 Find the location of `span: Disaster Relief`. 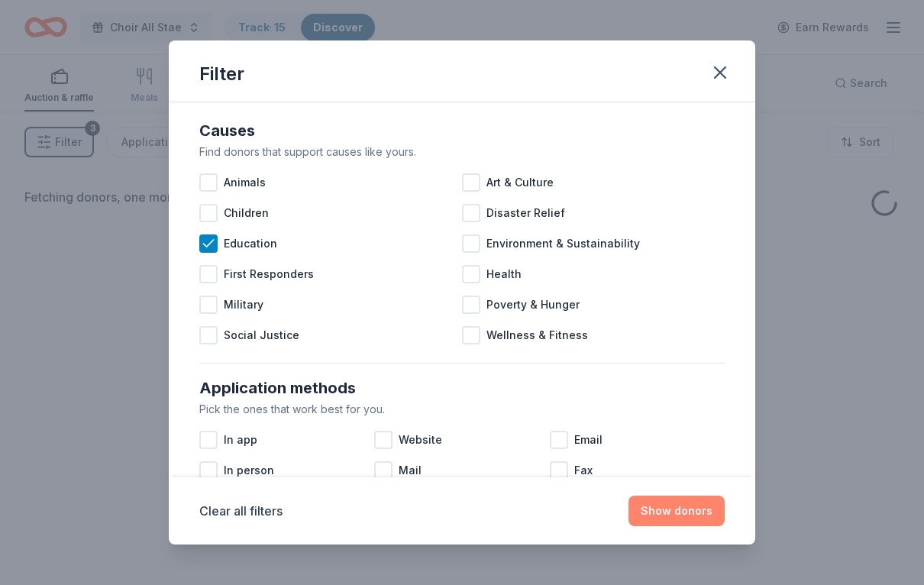

span: Disaster Relief is located at coordinates (525, 213).